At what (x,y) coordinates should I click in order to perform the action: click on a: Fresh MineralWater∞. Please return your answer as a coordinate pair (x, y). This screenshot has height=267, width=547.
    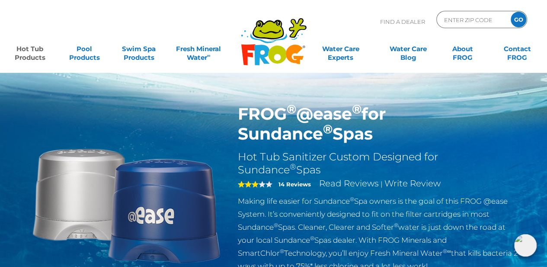
    Looking at the image, I should click on (199, 49).